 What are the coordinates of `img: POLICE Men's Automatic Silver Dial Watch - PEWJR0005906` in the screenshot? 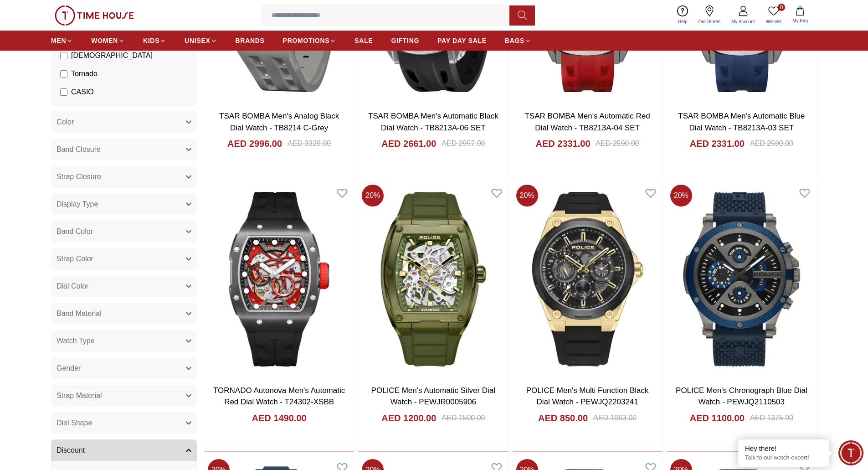 It's located at (433, 279).